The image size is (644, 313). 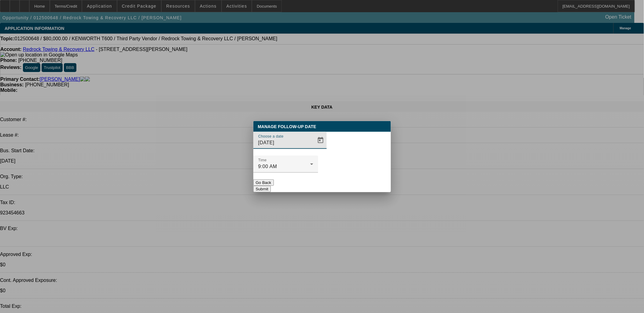 What do you see at coordinates (262, 160) in the screenshot?
I see `mat-label: Time` at bounding box center [262, 160].